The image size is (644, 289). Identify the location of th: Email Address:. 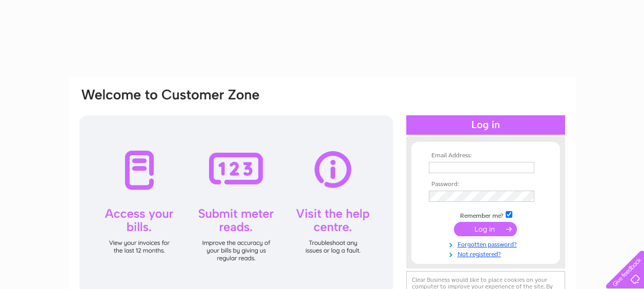
(486, 155).